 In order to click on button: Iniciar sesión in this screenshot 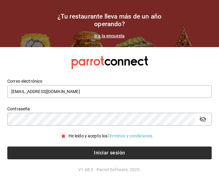, I will do `click(109, 153)`.